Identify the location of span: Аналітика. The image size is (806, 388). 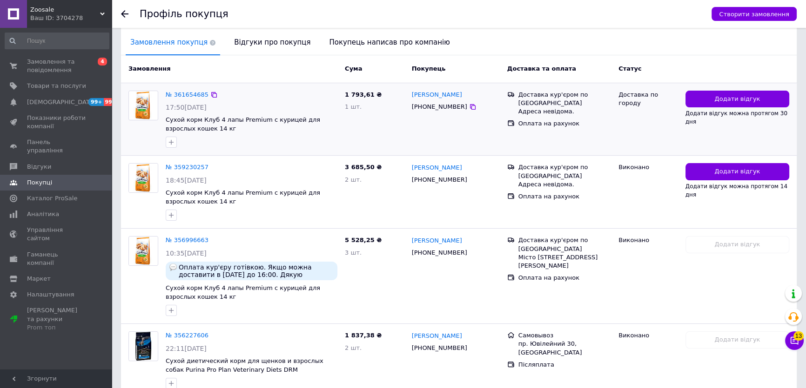
(43, 214).